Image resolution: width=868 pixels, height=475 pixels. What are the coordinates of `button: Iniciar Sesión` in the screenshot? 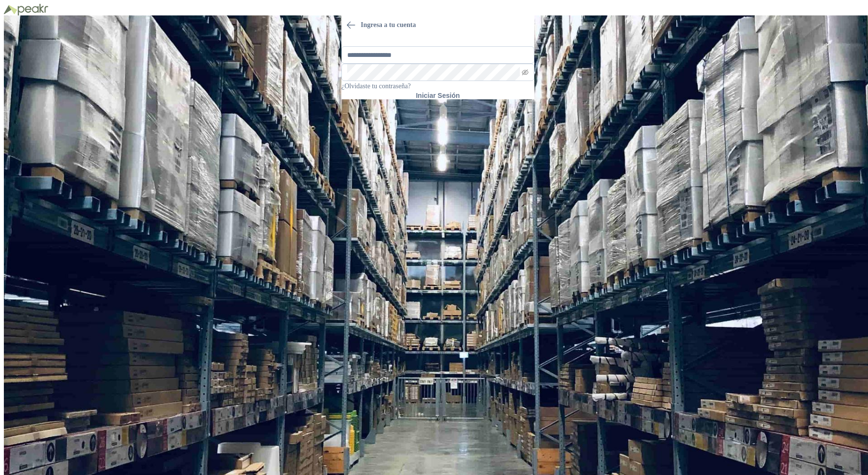 It's located at (438, 95).